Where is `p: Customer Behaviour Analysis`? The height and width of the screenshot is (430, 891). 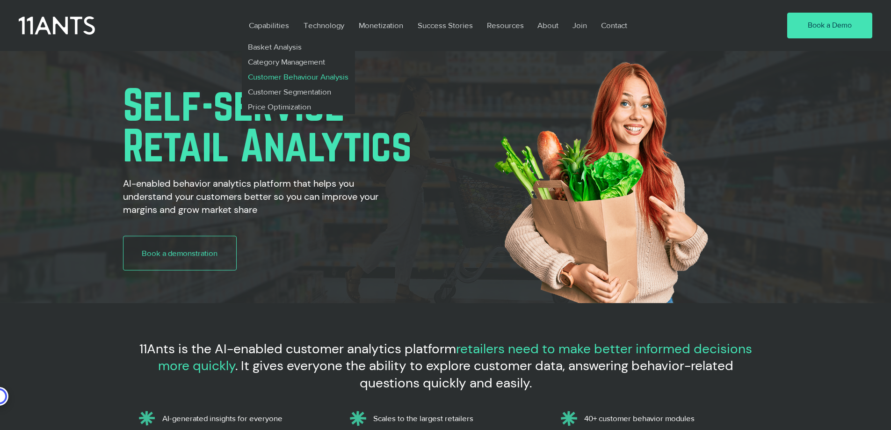
p: Customer Behaviour Analysis is located at coordinates (299, 77).